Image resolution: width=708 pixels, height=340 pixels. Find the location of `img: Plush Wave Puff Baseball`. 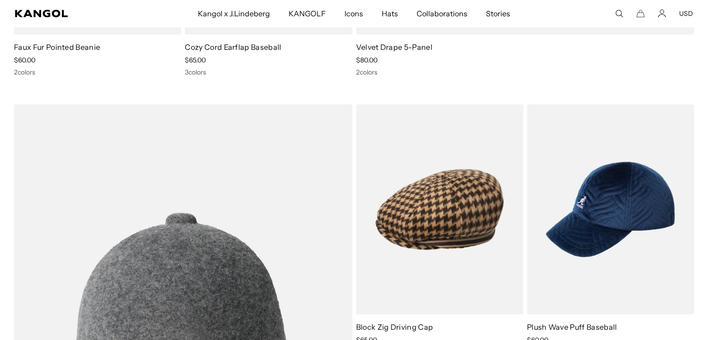

img: Plush Wave Puff Baseball is located at coordinates (611, 209).